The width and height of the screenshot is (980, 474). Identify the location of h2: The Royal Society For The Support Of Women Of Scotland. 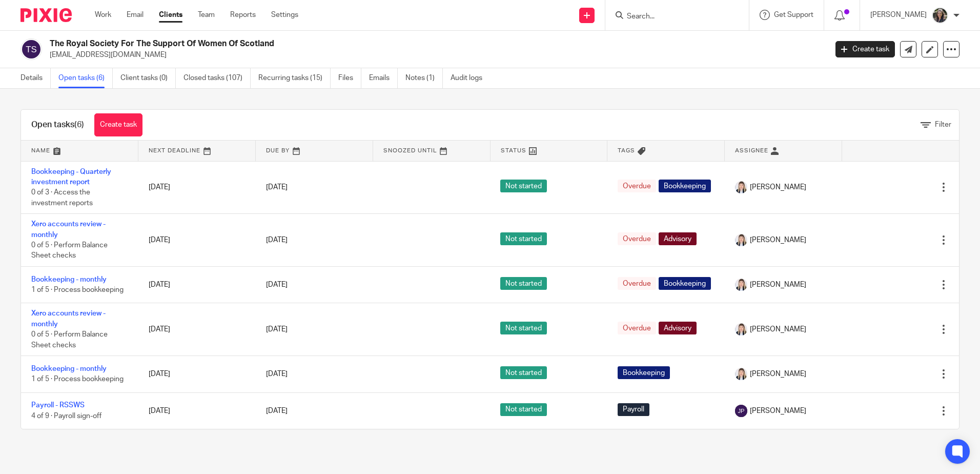
(357, 44).